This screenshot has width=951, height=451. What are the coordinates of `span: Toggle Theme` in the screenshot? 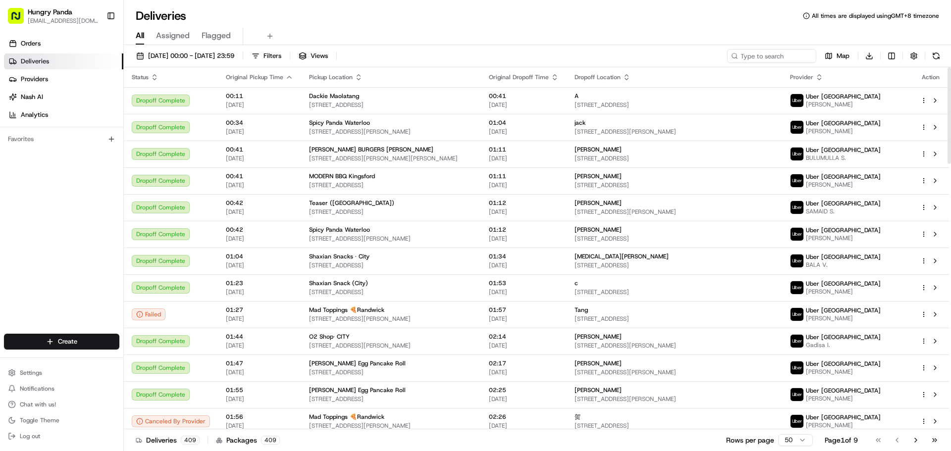 It's located at (40, 420).